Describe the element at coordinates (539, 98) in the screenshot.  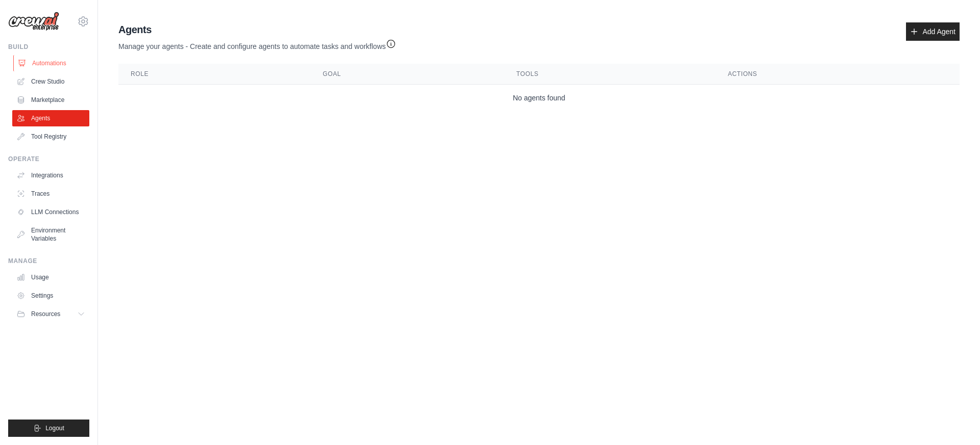
I see `td: No agents found` at that location.